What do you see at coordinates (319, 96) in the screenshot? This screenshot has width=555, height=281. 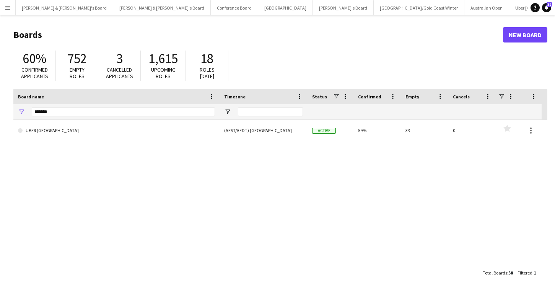 I see `span: Status` at bounding box center [319, 96].